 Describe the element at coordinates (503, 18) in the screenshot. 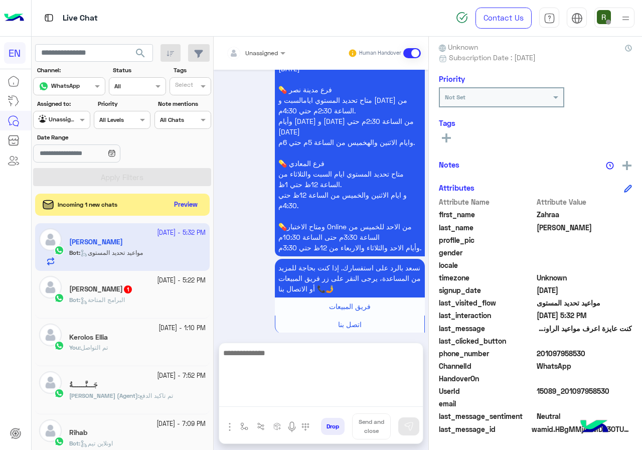

I see `a: Contact Us` at that location.